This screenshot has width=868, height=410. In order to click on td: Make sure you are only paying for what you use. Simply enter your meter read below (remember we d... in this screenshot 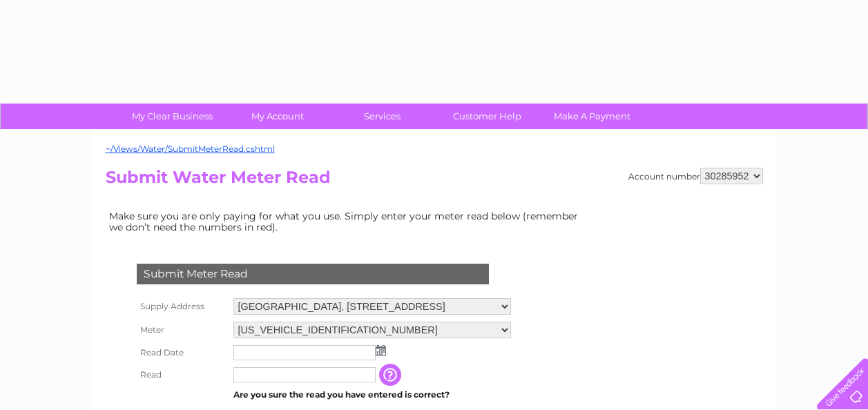, I will do `click(347, 222)`.